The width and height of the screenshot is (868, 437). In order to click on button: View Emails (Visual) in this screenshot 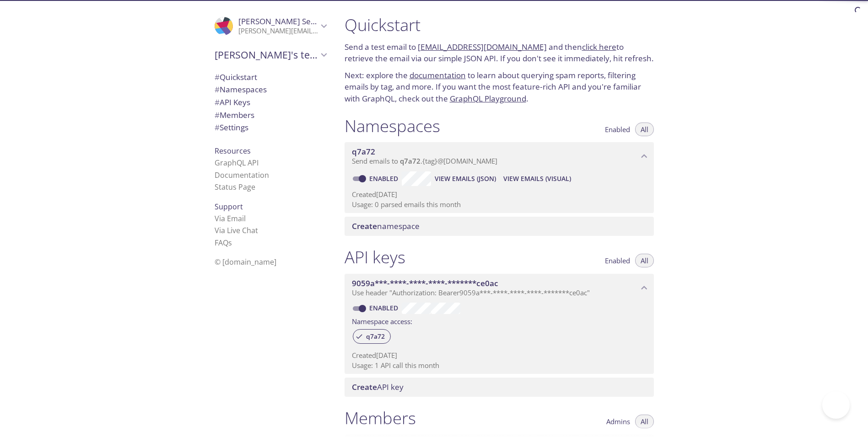, I will do `click(537, 179)`.